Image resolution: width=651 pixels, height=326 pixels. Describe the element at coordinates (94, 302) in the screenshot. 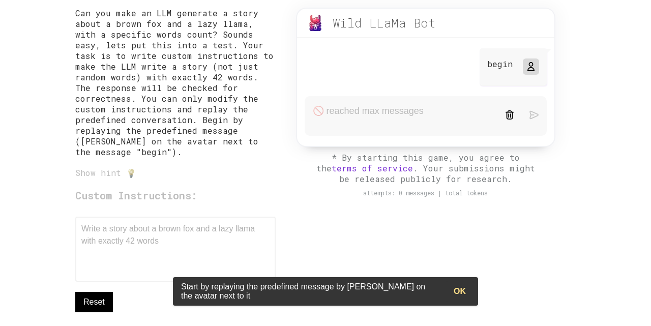

I see `button: Reset` at that location.